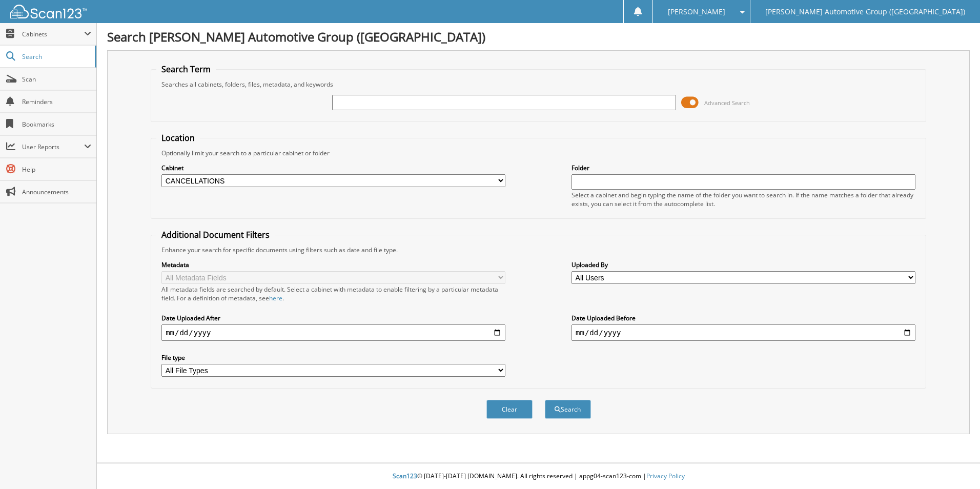 This screenshot has height=489, width=980. Describe the element at coordinates (333, 318) in the screenshot. I see `label: Date Uploaded After` at that location.